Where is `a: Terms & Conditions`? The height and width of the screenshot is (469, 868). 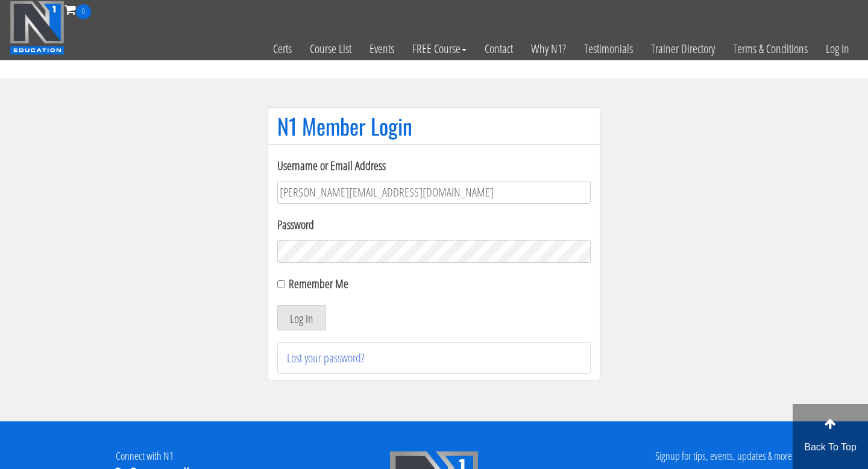
a: Terms & Conditions is located at coordinates (771, 49).